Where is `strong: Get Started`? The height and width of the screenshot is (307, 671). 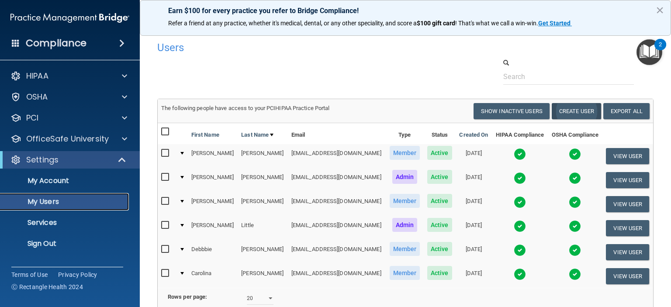 strong: Get Started is located at coordinates (555, 23).